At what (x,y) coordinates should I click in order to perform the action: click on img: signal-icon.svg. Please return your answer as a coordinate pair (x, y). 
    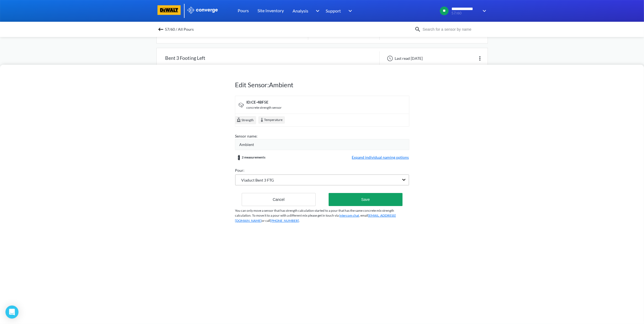
    Looking at the image, I should click on (241, 105).